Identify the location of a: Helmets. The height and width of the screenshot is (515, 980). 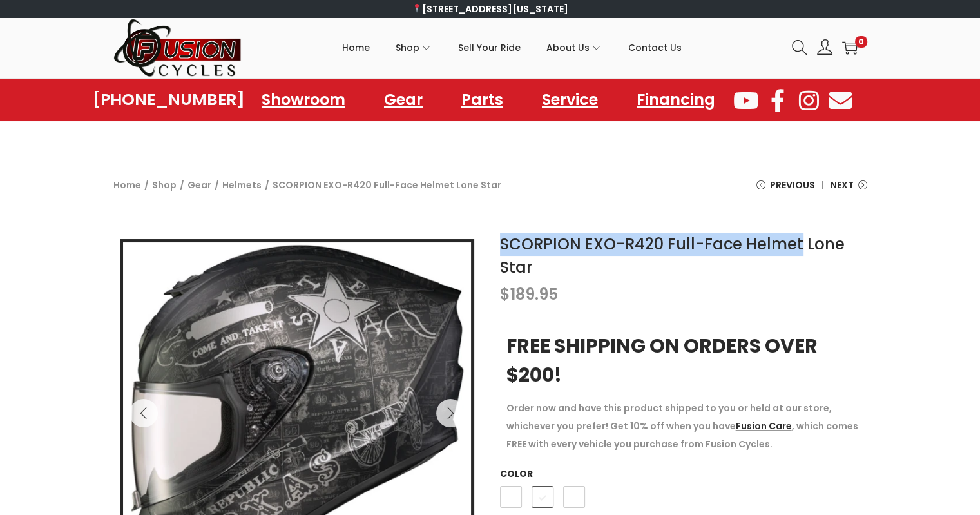
(242, 185).